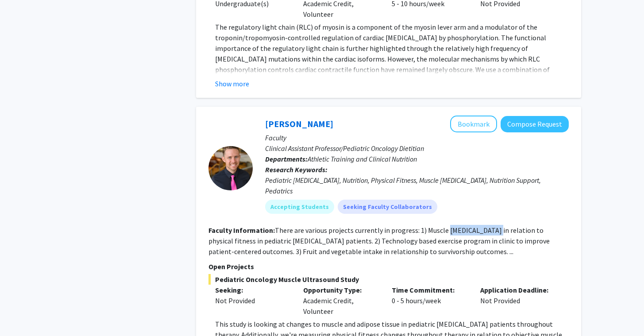 Image resolution: width=644 pixels, height=336 pixels. What do you see at coordinates (535, 124) in the screenshot?
I see `button: Compose Request to Corey Hawes` at bounding box center [535, 124].